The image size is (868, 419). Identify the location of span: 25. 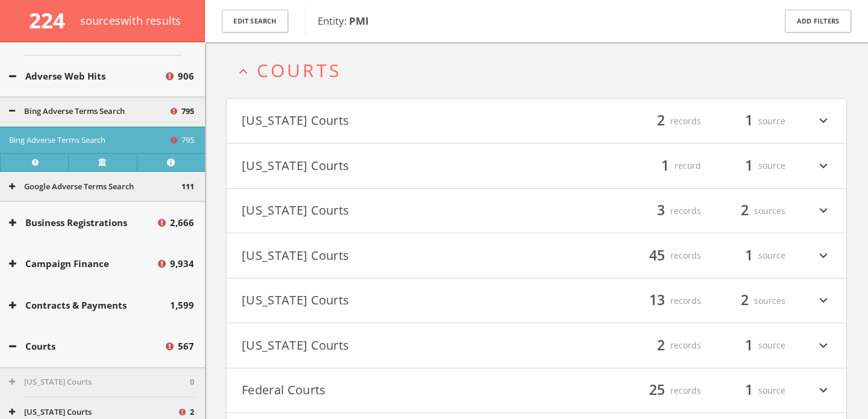
(657, 390).